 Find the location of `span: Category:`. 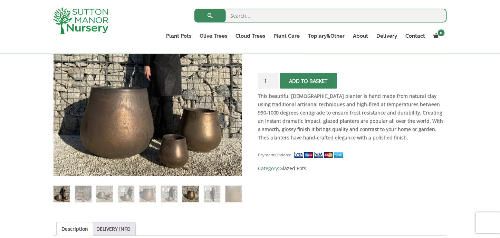

span: Category: is located at coordinates (352, 168).